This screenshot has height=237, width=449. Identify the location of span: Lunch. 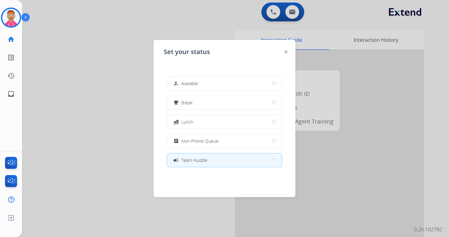
(187, 122).